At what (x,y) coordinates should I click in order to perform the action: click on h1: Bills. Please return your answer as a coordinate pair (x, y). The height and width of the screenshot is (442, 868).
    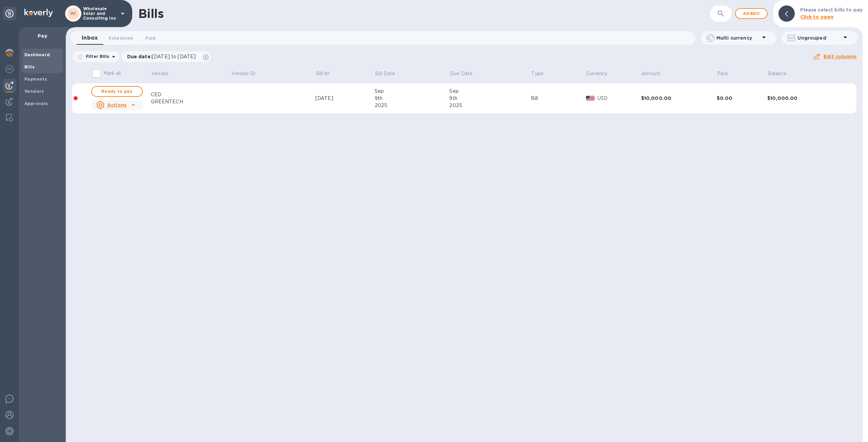
    Looking at the image, I should click on (151, 14).